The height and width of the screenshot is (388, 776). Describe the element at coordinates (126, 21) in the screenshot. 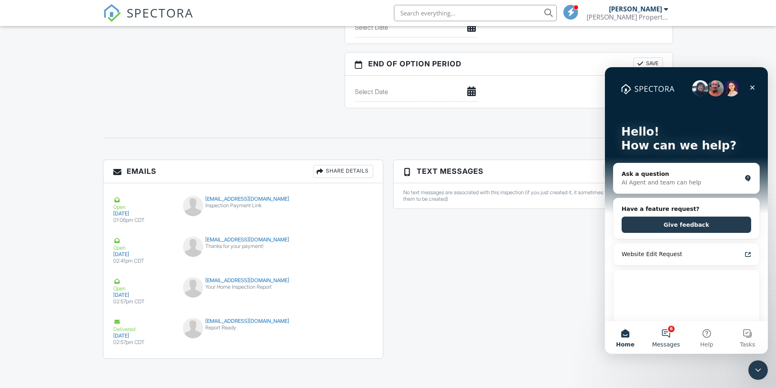

I see `img: Profile image for Jeanette` at that location.